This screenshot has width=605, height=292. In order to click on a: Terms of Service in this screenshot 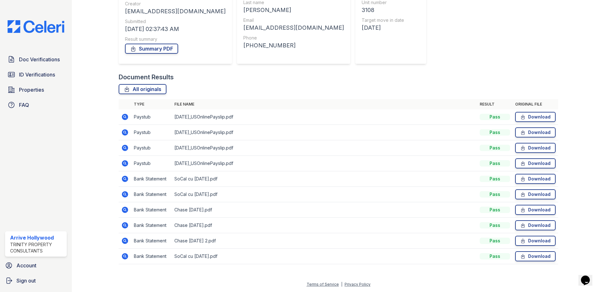, I will do `click(322, 284)`.